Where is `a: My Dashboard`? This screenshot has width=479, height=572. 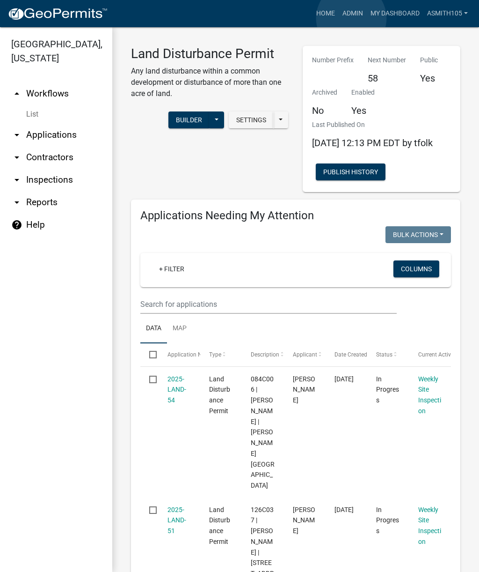 a: My Dashboard is located at coordinates (395, 14).